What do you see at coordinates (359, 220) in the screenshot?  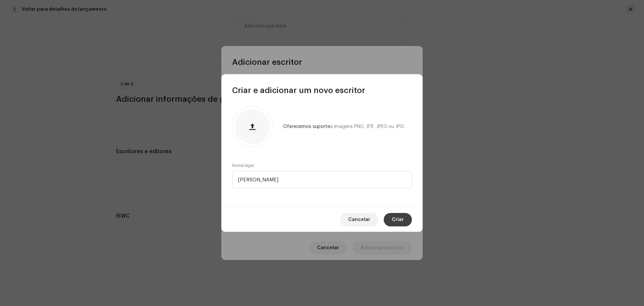 I see `font: Cancelar` at bounding box center [359, 220].